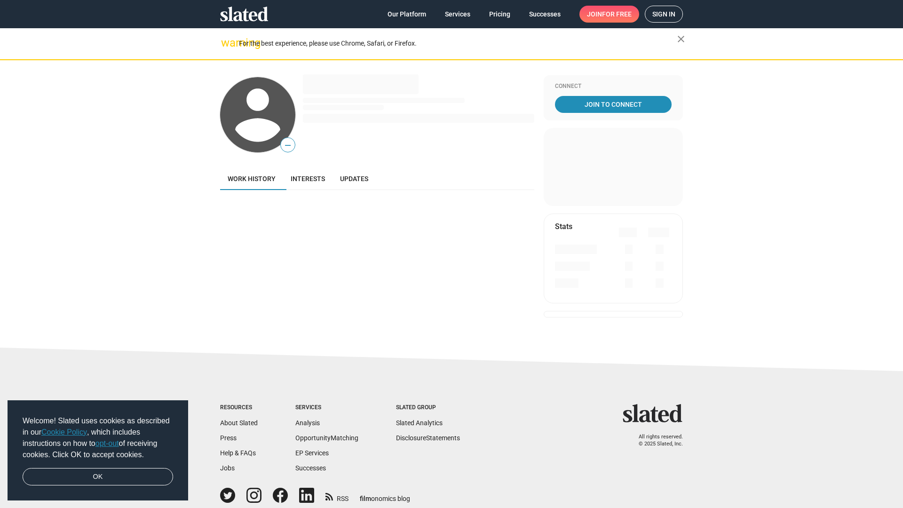  Describe the element at coordinates (663, 14) in the screenshot. I see `a: Sign in` at that location.